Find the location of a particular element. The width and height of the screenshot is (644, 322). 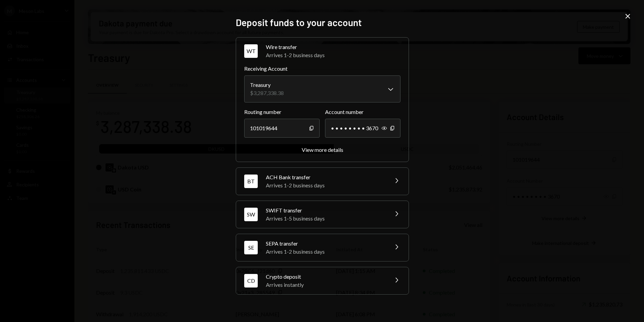

div: View more details is located at coordinates (323, 150).